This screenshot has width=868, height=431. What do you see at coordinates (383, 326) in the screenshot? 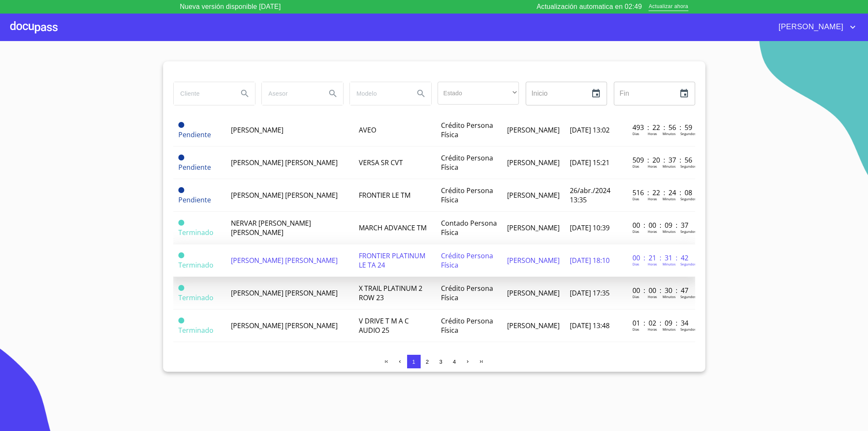
I see `span: V DRIVE T M A C AUDIO 25` at bounding box center [383, 326].